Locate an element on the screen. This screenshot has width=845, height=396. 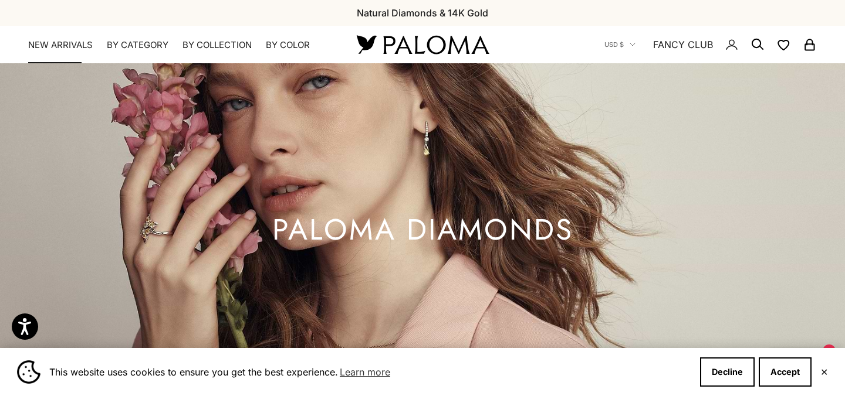
button: USD $ is located at coordinates (619, 45).